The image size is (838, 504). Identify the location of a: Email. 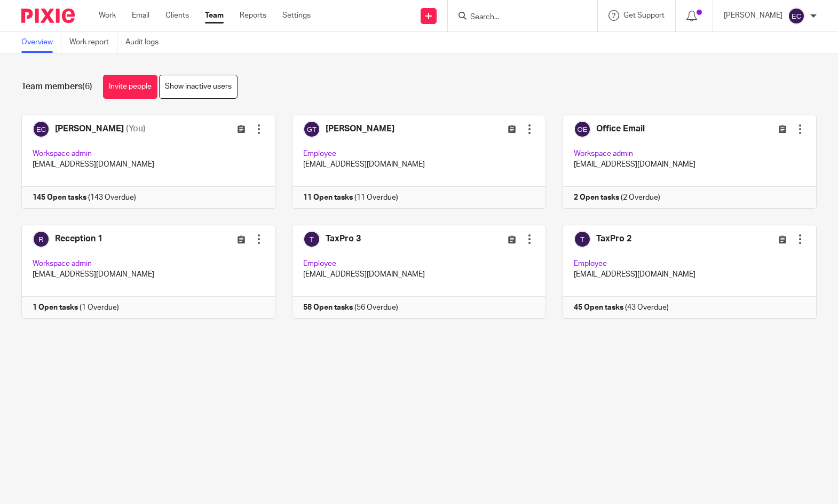
(140, 15).